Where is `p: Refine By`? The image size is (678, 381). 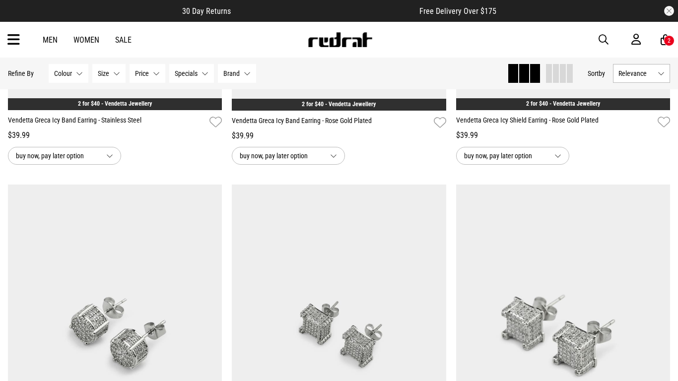
p: Refine By is located at coordinates (21, 73).